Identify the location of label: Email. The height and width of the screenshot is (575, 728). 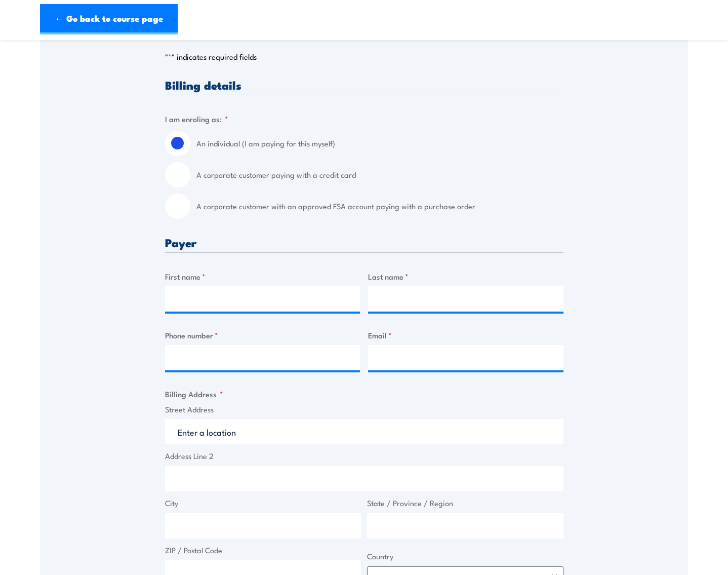
(466, 335).